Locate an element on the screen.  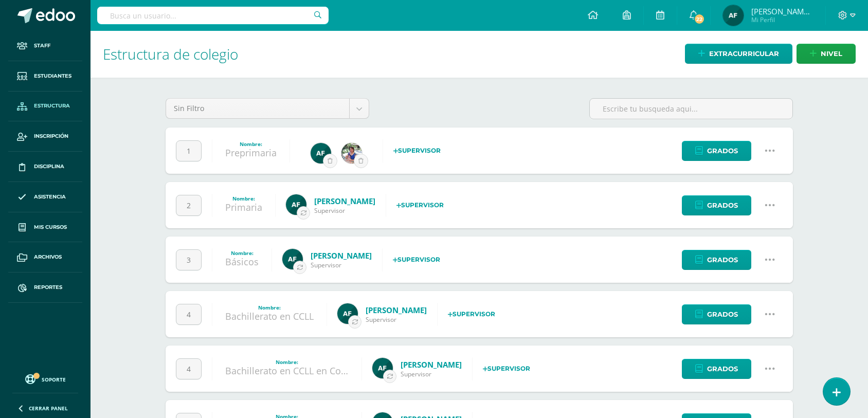
a: Asistencia is located at coordinates (45, 197).